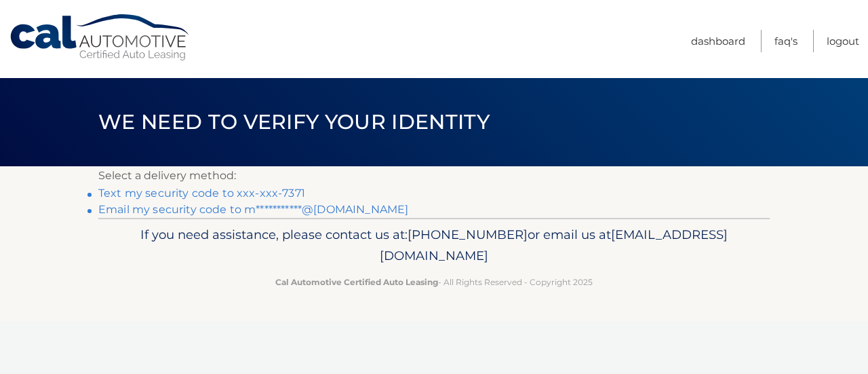  Describe the element at coordinates (843, 41) in the screenshot. I see `a: Logout` at that location.